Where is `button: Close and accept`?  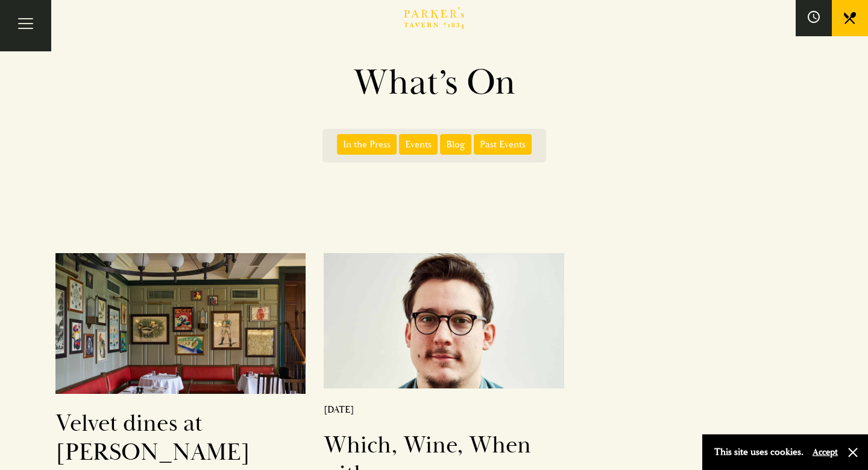 button: Close and accept is located at coordinates (853, 452).